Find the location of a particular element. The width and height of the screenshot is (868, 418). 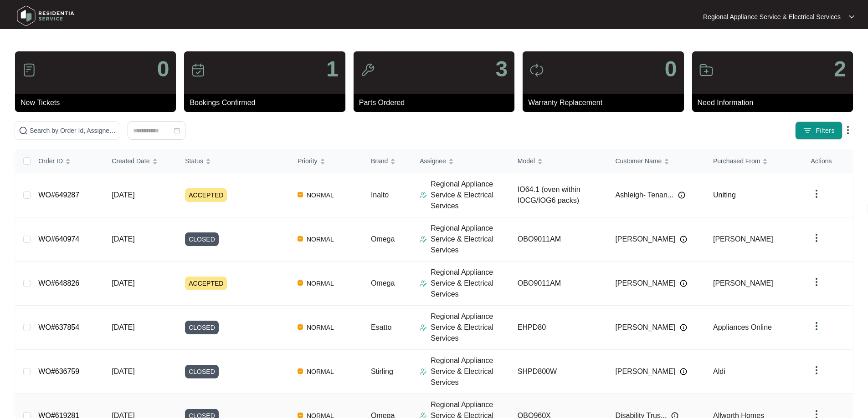

span: Purchased From is located at coordinates (736, 161).